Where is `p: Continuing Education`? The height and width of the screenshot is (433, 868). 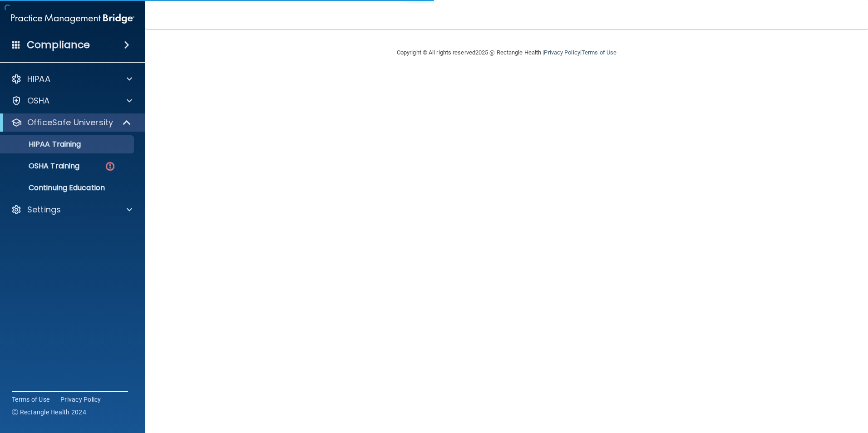
p: Continuing Education is located at coordinates (67, 188).